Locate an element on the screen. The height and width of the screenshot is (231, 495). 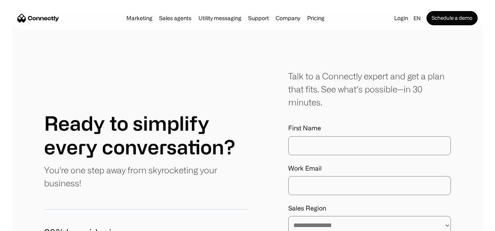
div: Company is located at coordinates (288, 18).